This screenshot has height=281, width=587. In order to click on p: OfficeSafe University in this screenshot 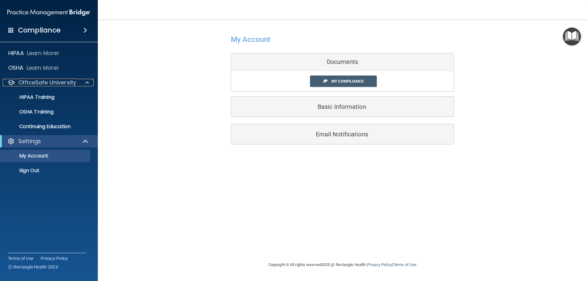, I will do `click(47, 83)`.